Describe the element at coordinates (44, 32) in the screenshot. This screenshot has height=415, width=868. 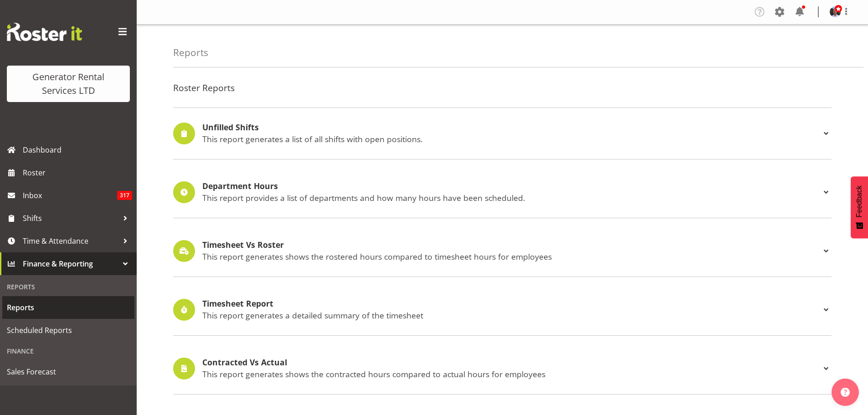
I see `img: Rosterit website logo` at that location.